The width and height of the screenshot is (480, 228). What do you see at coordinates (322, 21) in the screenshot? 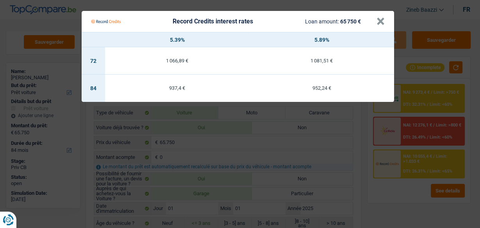
I see `span: Loan amount:` at bounding box center [322, 21].